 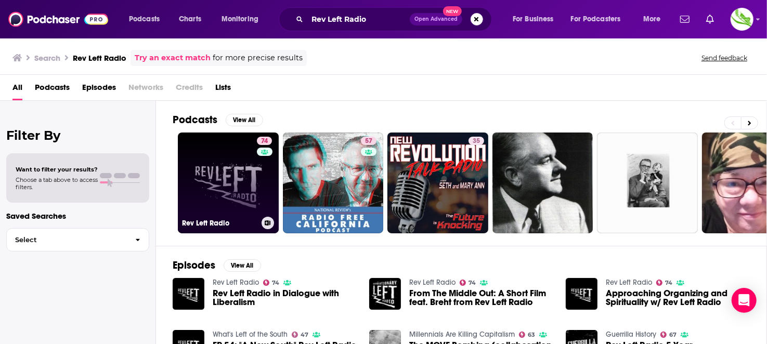 What do you see at coordinates (52, 89) in the screenshot?
I see `a: Podcasts` at bounding box center [52, 89].